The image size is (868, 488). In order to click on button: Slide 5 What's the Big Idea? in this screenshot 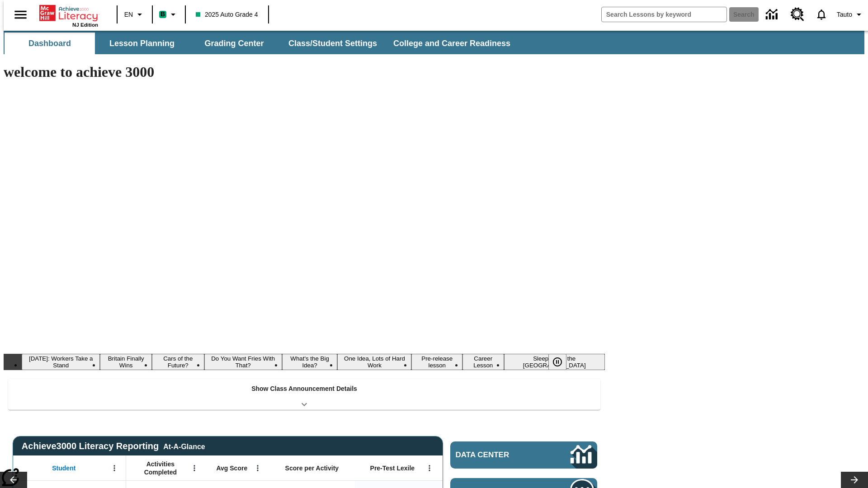, I will do `click(309, 362)`.